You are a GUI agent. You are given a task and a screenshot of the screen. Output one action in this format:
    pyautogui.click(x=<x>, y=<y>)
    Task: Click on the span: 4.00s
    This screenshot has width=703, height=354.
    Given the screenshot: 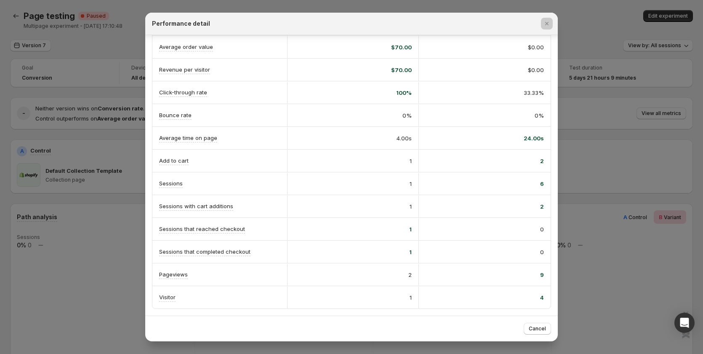 What is the action you would take?
    pyautogui.click(x=404, y=138)
    